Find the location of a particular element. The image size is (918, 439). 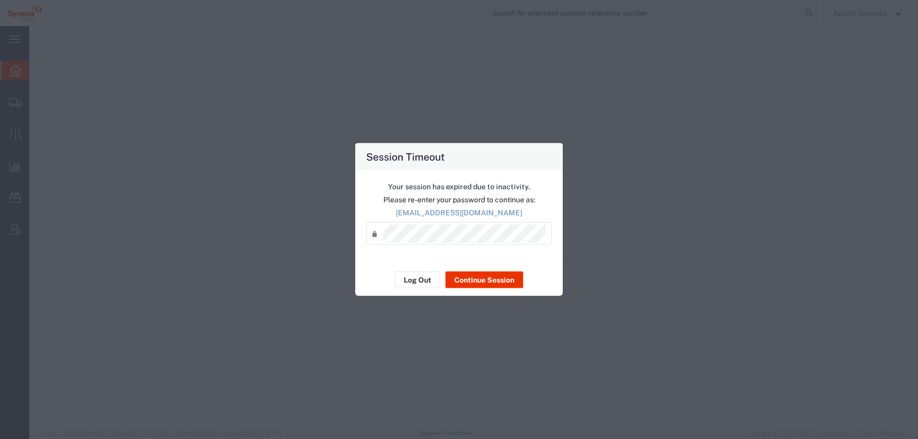

button: Log Out is located at coordinates (417, 280).